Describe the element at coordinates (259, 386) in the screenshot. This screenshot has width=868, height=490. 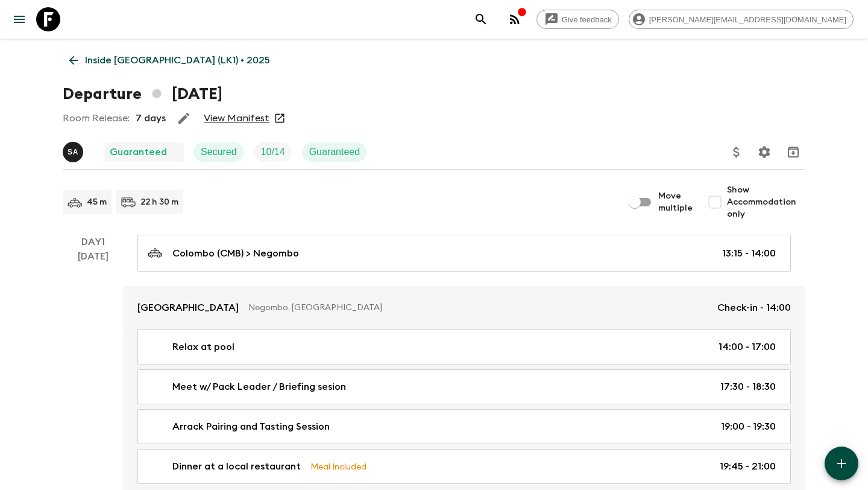
I see `p: Meet w/ Pack Leader / Briefing sesion` at that location.